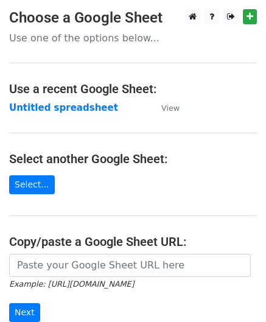  I want to click on a: View, so click(164, 108).